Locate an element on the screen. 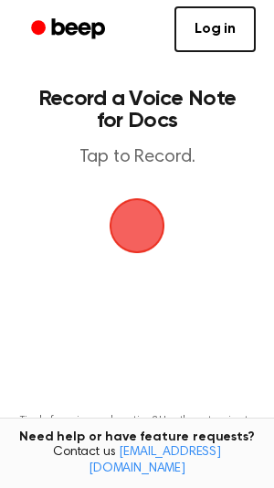 The height and width of the screenshot is (488, 274). a: Log in is located at coordinates (215, 29).